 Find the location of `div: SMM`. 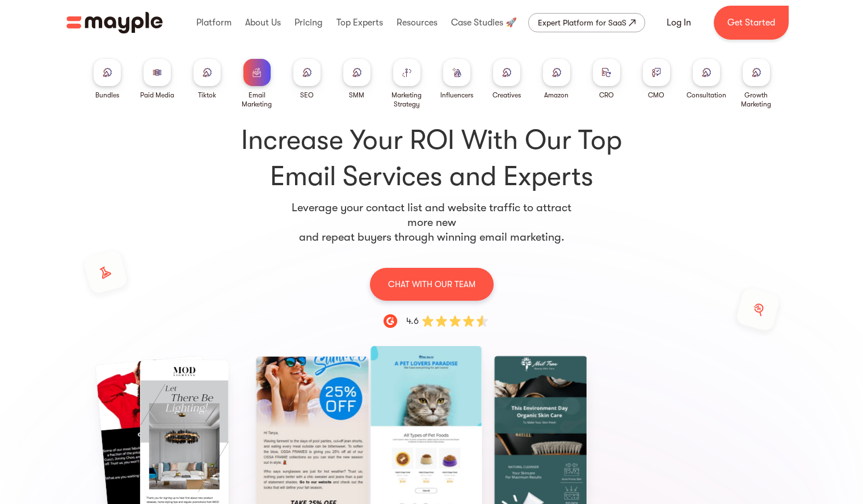

div: SMM is located at coordinates (356, 95).